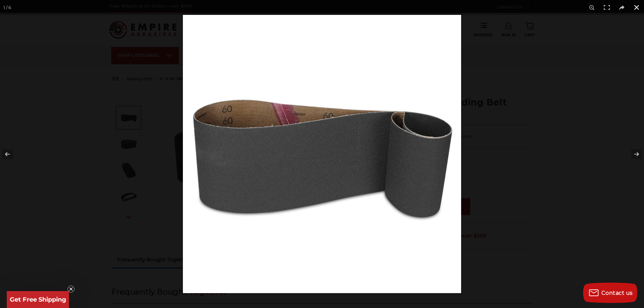 This screenshot has height=308, width=644. I want to click on div: Get Free ShippingClose teaser, so click(38, 300).